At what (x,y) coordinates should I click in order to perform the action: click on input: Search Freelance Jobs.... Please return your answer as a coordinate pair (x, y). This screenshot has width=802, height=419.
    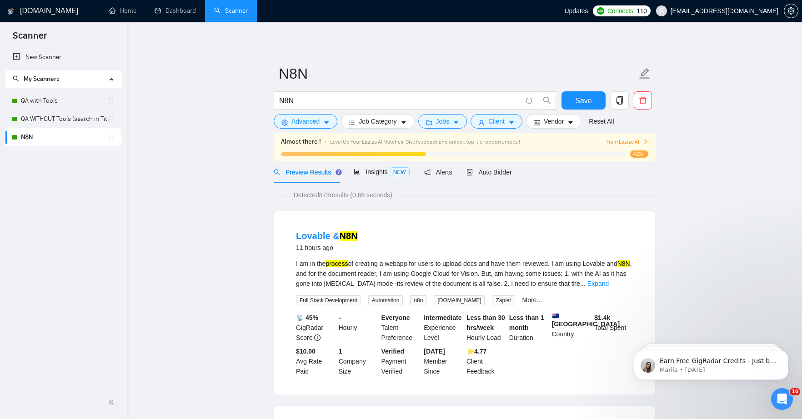
    Looking at the image, I should click on (400, 100).